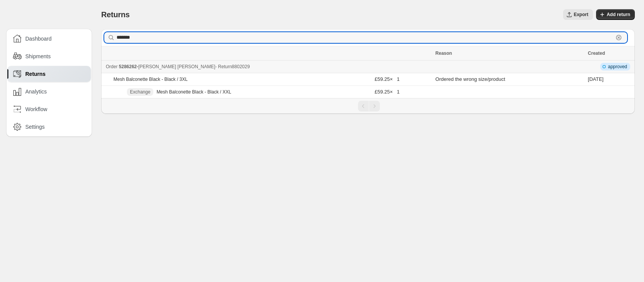 This screenshot has width=644, height=282. I want to click on span: Reason, so click(444, 53).